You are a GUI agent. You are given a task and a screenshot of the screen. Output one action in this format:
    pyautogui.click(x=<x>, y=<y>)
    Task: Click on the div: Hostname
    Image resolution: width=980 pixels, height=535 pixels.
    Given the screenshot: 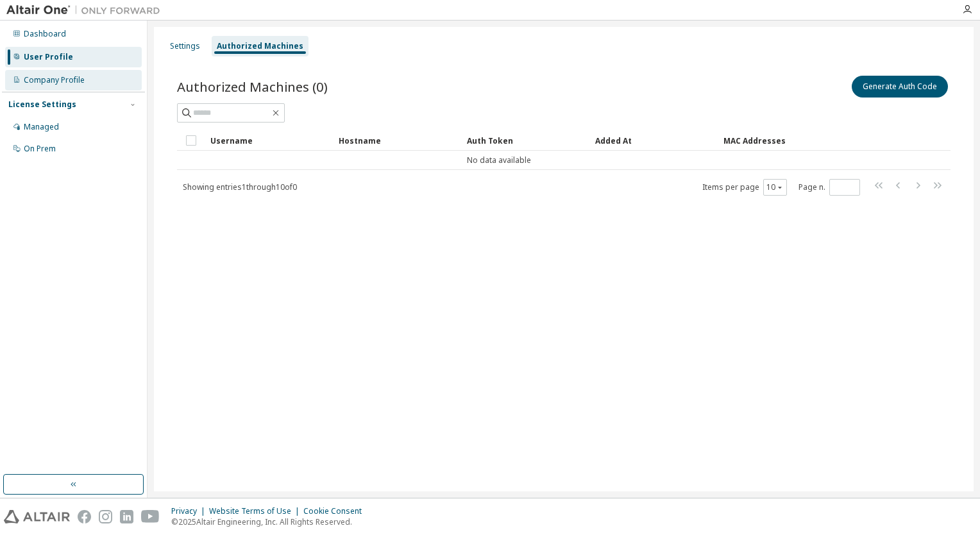 What is the action you would take?
    pyautogui.click(x=398, y=140)
    